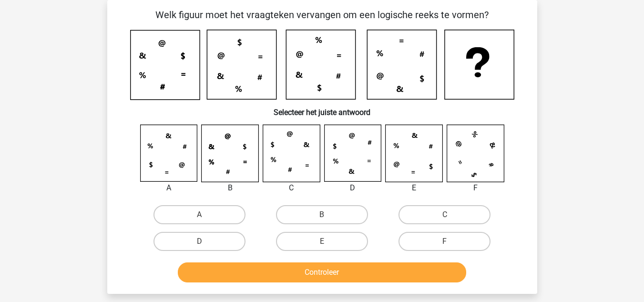 Image resolution: width=644 pixels, height=302 pixels. I want to click on p: Welk figuur moet het vraagteken vervangen om een logische reeks te vormen?, so click(322, 15).